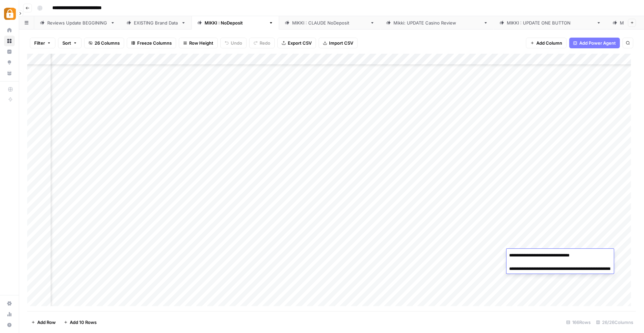  Describe the element at coordinates (78, 23) in the screenshot. I see `a: Reviews Update BEGGINING` at that location.